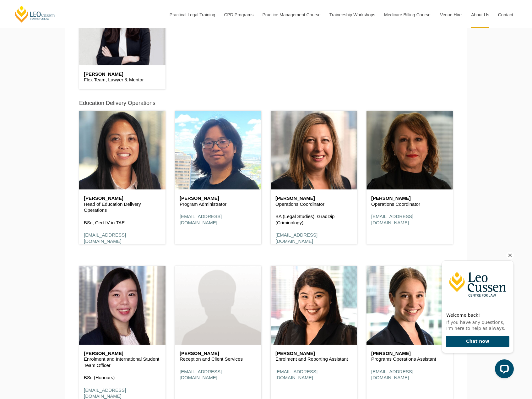 This screenshot has height=399, width=532. What do you see at coordinates (41, 66) in the screenshot?
I see `h2: Welcome back!` at bounding box center [41, 66].